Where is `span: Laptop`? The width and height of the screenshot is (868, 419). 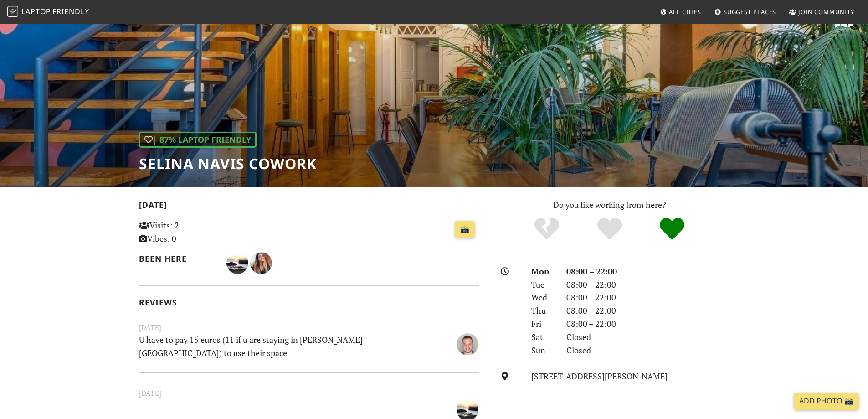 span: Laptop is located at coordinates (36, 11).